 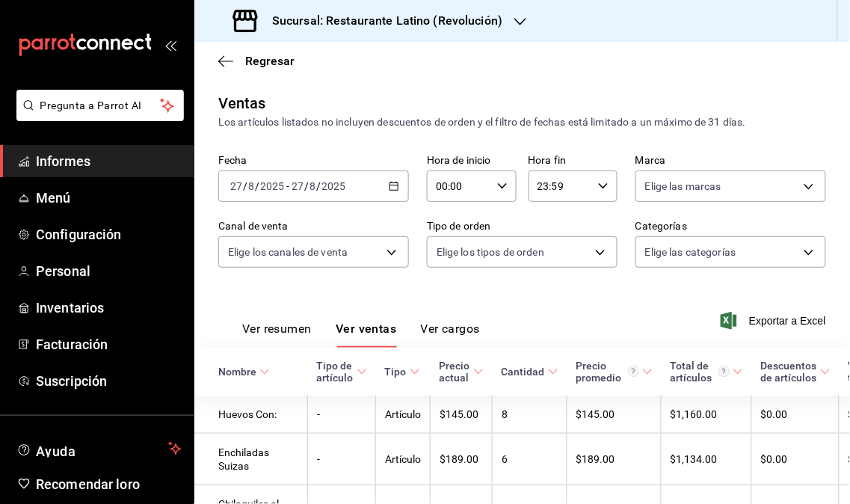 What do you see at coordinates (395, 371) in the screenshot?
I see `font: Tipo` at bounding box center [395, 371].